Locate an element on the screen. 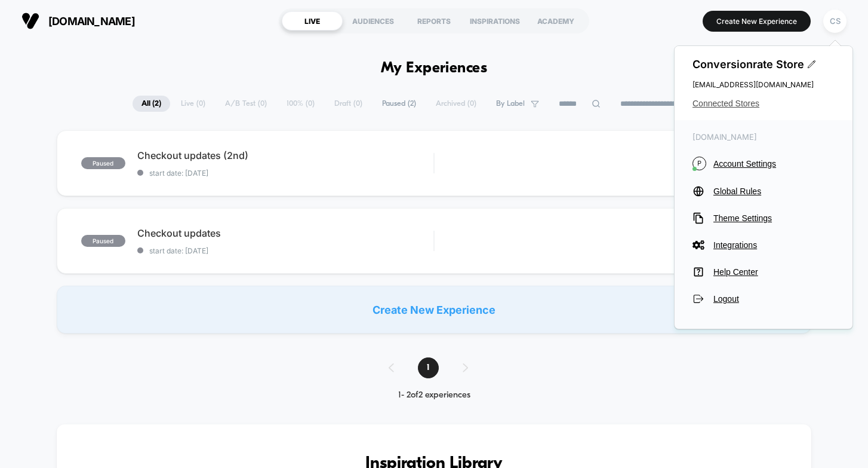 This screenshot has height=468, width=868. span: Checkout updates (2nd) is located at coordinates (285, 155).